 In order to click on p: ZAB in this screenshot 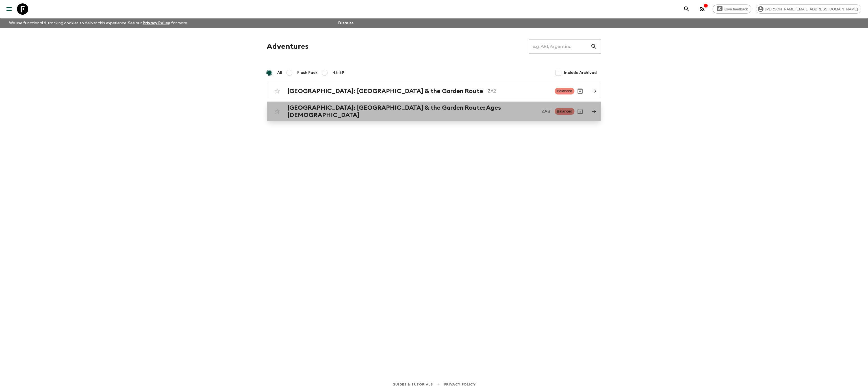, I will do `click(545, 111)`.